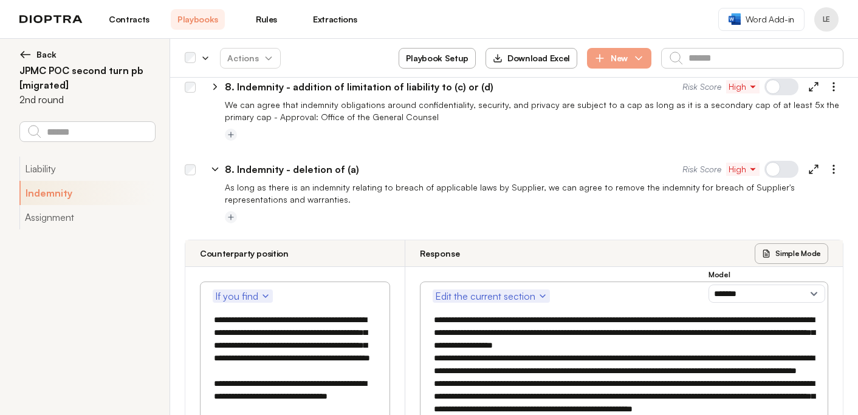  I want to click on button: New, so click(619, 58).